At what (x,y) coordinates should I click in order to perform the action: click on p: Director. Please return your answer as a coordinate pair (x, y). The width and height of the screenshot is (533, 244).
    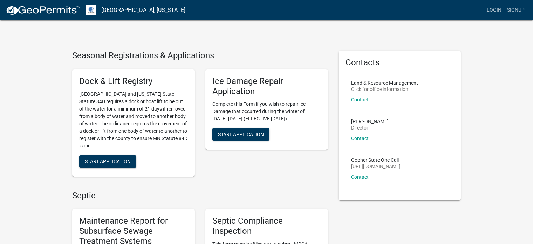
    Looking at the image, I should click on (370, 128).